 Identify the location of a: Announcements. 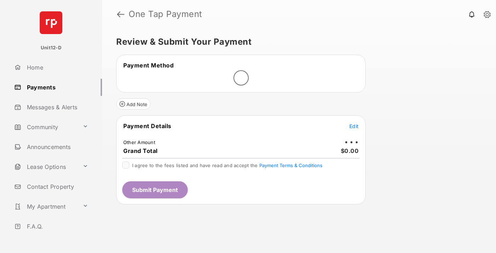
(57, 147).